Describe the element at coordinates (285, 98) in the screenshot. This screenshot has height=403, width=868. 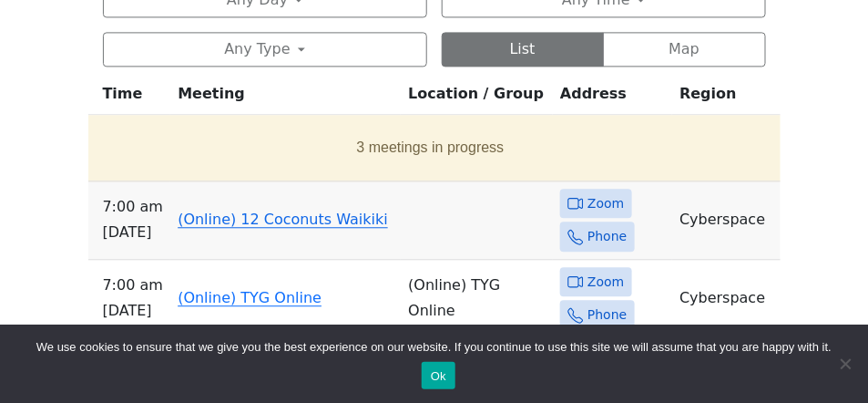
I see `th: Meeting` at that location.